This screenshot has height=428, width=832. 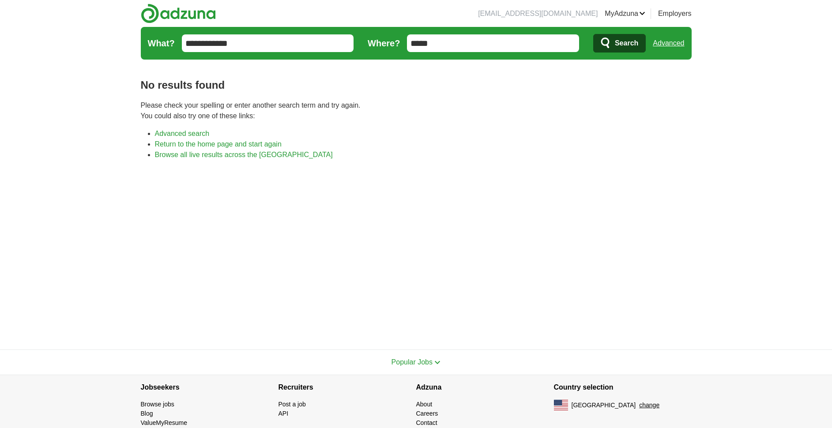 What do you see at coordinates (416, 85) in the screenshot?
I see `h1: No results found` at bounding box center [416, 85].